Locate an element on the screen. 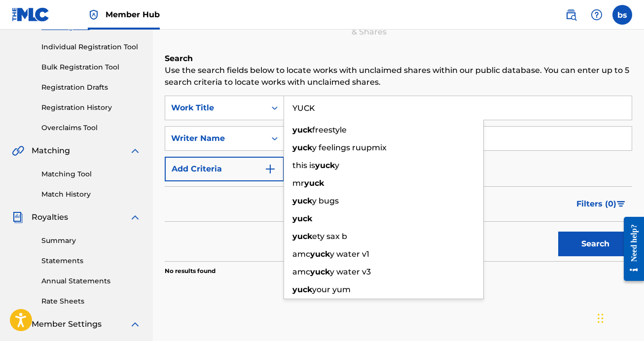  a: Individual Registration Tool is located at coordinates (91, 47).